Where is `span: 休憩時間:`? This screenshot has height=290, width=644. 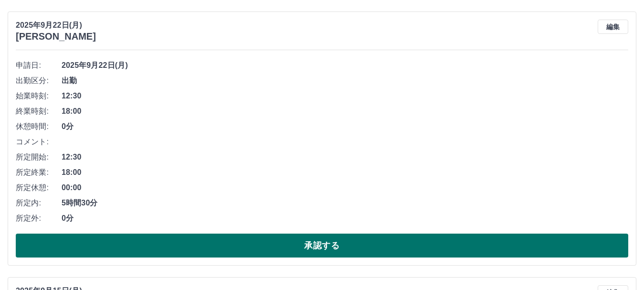
span: 休憩時間: is located at coordinates (39, 127).